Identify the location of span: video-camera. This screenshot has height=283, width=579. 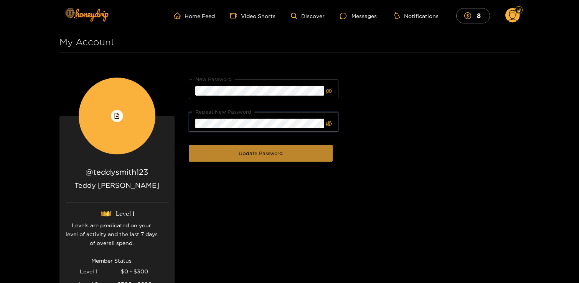
(236, 16).